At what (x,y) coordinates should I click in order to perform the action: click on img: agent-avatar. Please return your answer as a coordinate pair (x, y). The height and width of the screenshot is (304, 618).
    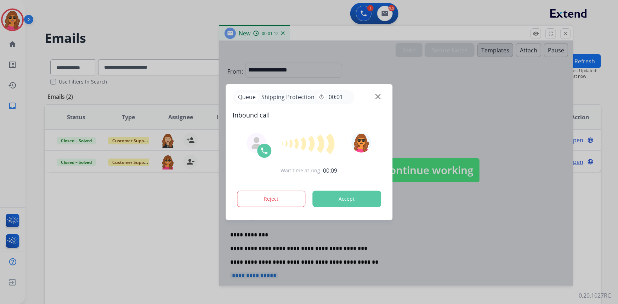
    Looking at the image, I should click on (257, 143).